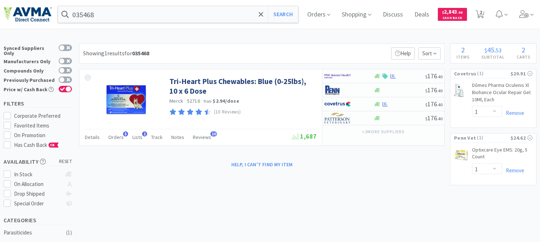 The height and width of the screenshot is (242, 540). What do you see at coordinates (337, 76) in the screenshot?
I see `img: f6b2451649754179b5b4e0c70c3f7cb0_2.png` at bounding box center [337, 76].